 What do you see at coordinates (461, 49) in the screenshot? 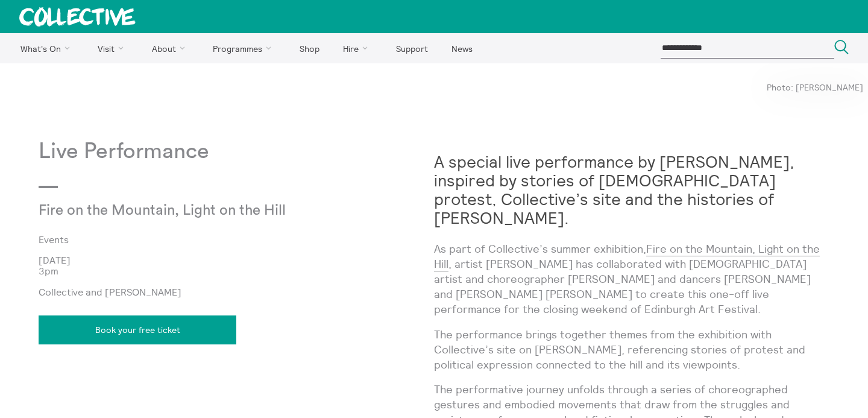
I see `a: News` at bounding box center [461, 49].